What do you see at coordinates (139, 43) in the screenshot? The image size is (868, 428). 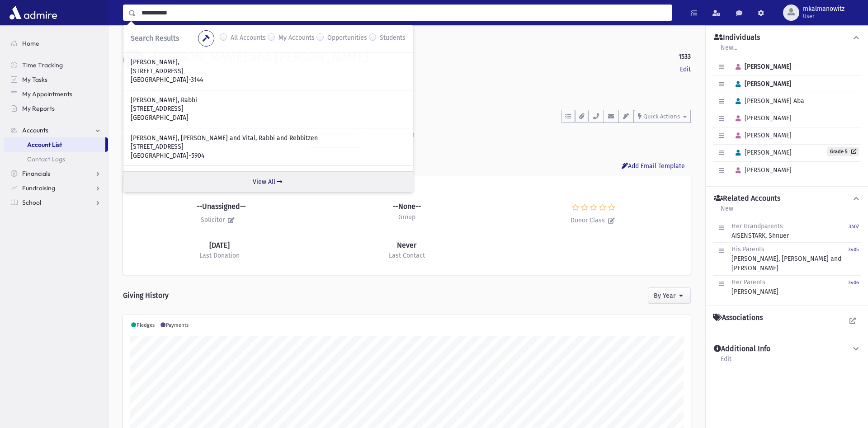 I see `nav: breadcrumb` at bounding box center [139, 43].